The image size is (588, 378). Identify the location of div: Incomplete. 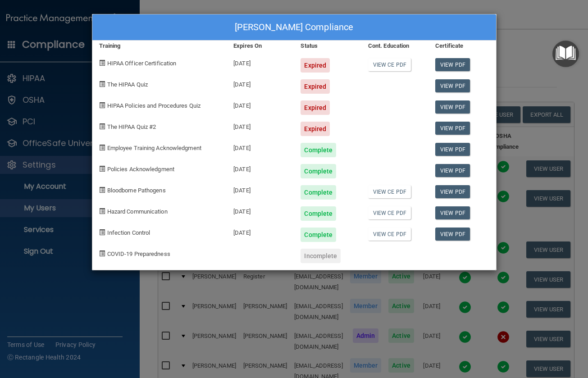
(320, 256).